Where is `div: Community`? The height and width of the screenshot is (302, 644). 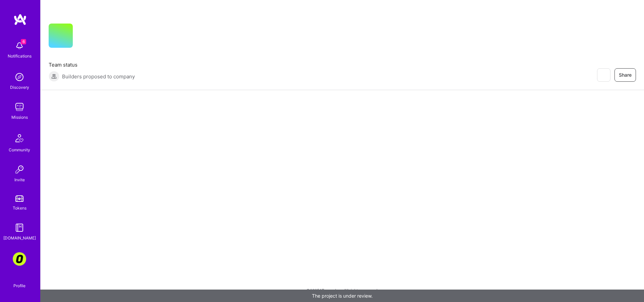
div: Community is located at coordinates (19, 149).